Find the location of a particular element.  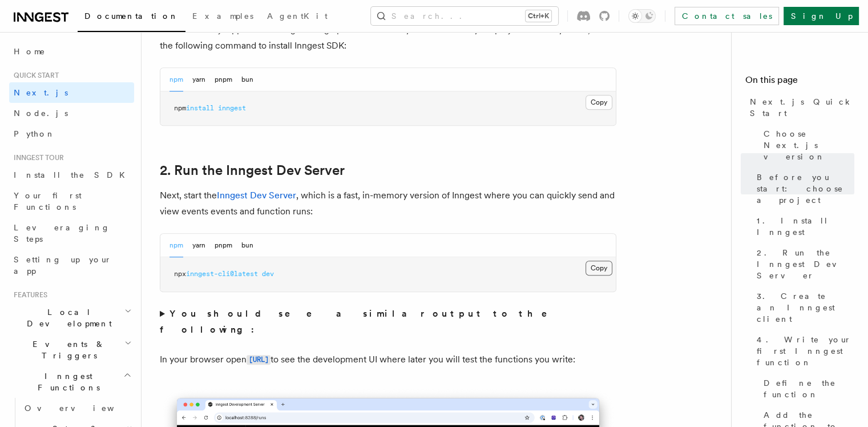

a: Inngest Dev Server is located at coordinates (257, 195).